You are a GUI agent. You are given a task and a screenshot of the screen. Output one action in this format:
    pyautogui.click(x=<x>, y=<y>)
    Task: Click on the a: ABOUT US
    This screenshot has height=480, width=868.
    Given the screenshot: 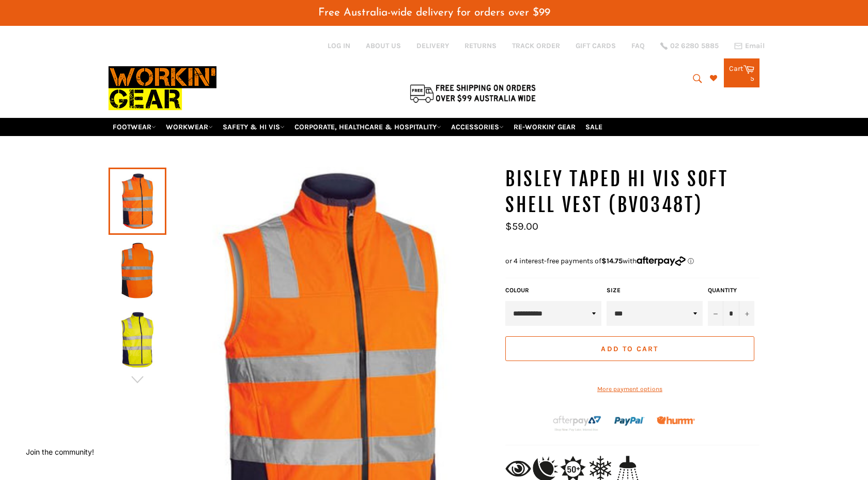 What is the action you would take?
    pyautogui.click(x=384, y=46)
    